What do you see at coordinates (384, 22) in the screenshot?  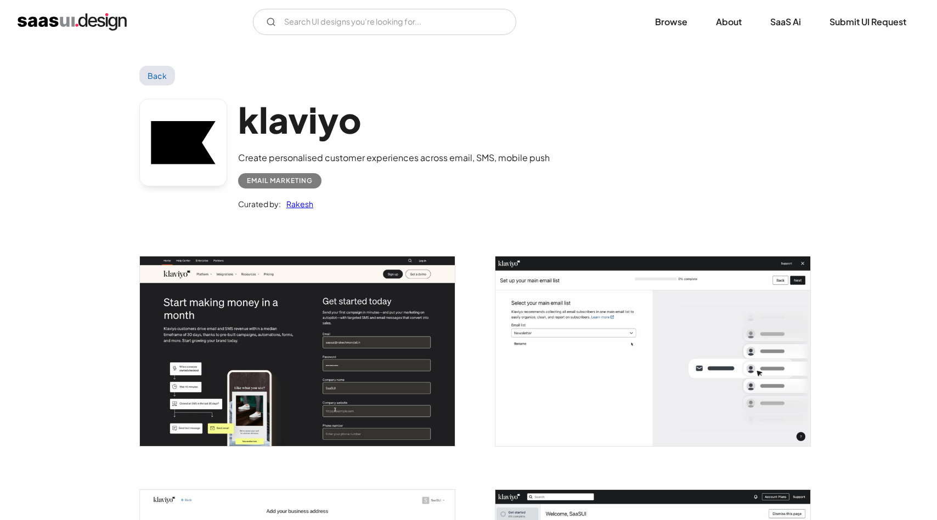 I see `form: Email Form` at bounding box center [384, 22].